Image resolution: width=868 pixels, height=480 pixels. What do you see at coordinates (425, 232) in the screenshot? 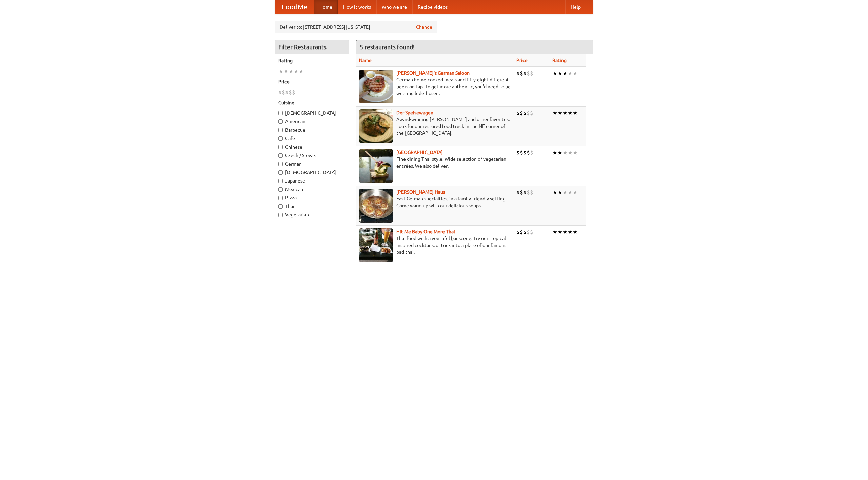
I see `b: Hit Me Baby One More Thai` at bounding box center [425, 232].